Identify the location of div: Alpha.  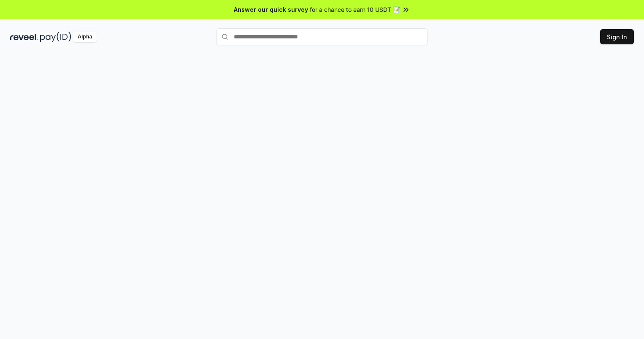
(85, 36).